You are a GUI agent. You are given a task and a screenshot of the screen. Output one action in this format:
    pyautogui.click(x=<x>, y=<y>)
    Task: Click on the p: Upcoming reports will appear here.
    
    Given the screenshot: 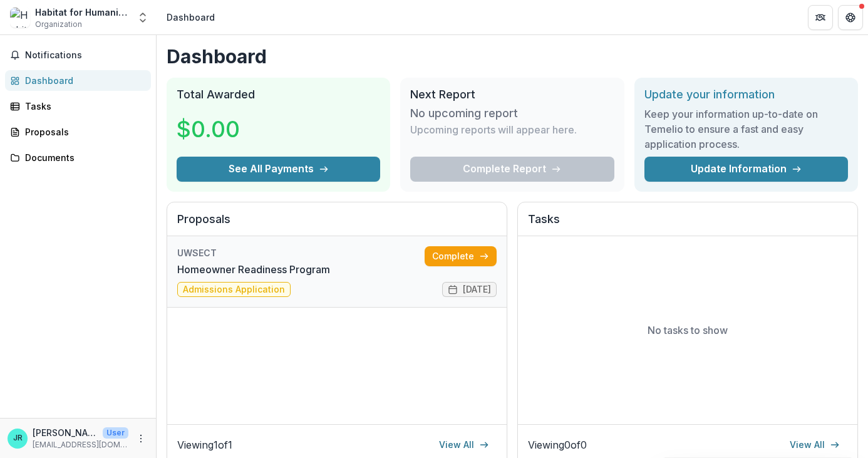 What is the action you would take?
    pyautogui.click(x=493, y=130)
    